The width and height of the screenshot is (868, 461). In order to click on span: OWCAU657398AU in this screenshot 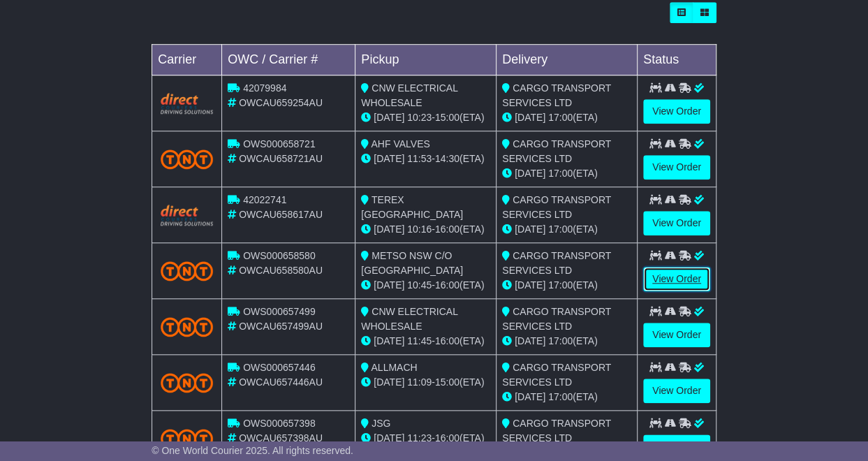, I will do `click(281, 438)`.